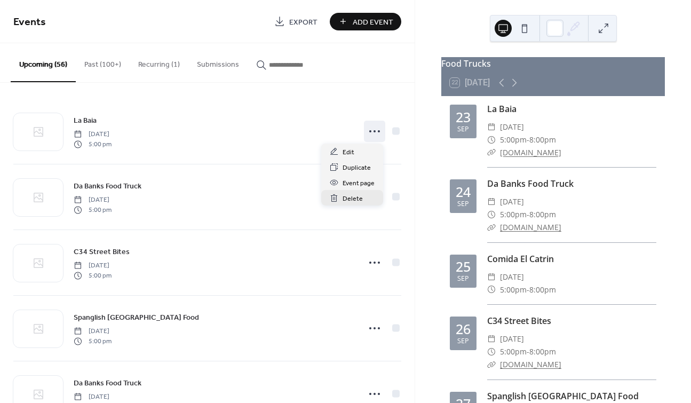 This screenshot has height=403, width=691. I want to click on span: La Baia, so click(85, 121).